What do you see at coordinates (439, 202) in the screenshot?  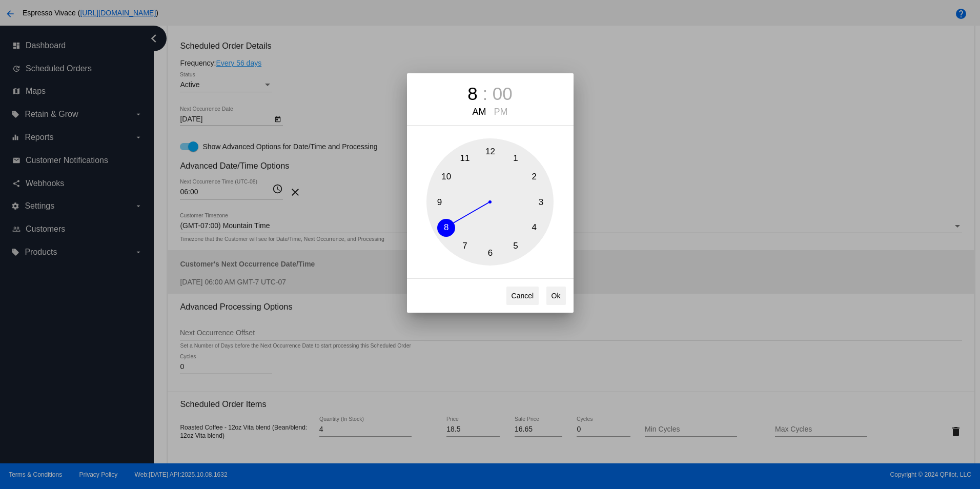 I see `button: 9` at bounding box center [439, 202].